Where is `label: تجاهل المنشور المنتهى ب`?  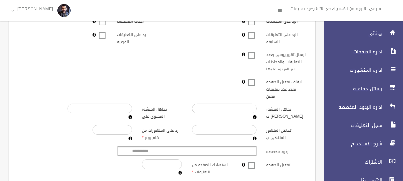 label: تجاهل المنشور المنتهى ب is located at coordinates (287, 133).